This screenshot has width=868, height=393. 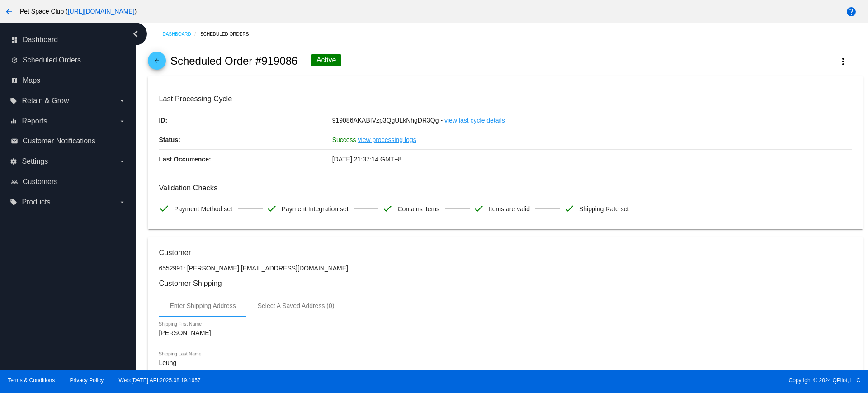 What do you see at coordinates (136, 34) in the screenshot?
I see `i: chevron_left` at bounding box center [136, 34].